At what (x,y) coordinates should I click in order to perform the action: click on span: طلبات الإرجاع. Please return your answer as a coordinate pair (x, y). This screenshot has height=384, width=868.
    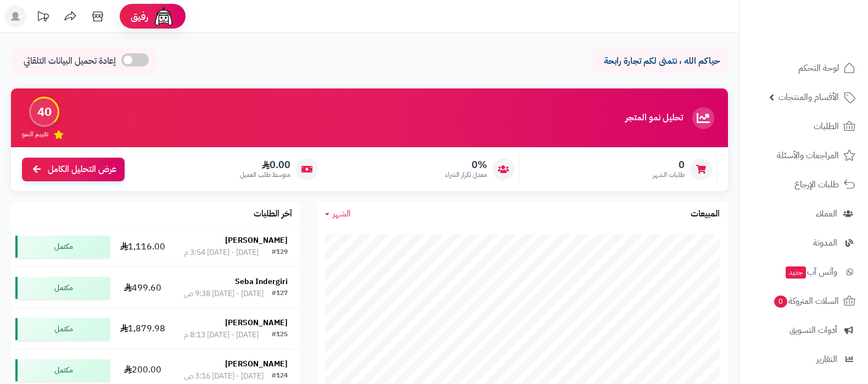
    Looking at the image, I should click on (816, 185).